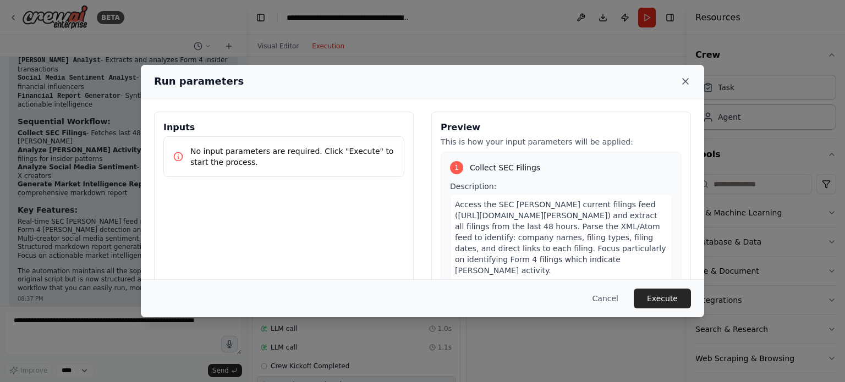  Describe the element at coordinates (561, 128) in the screenshot. I see `h3: Preview` at that location.